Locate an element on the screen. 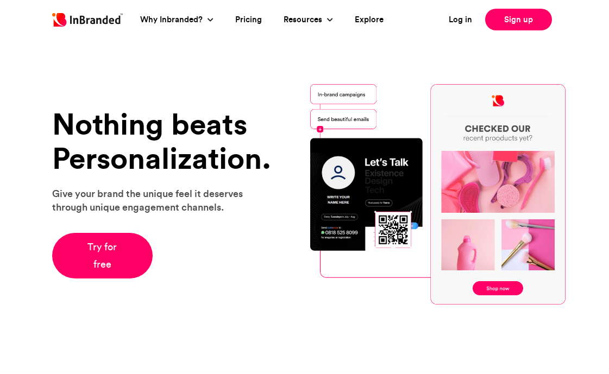 Image resolution: width=609 pixels, height=374 pixels. p: Give your brand the unique feel it deserves through unique engagement channels. is located at coordinates (153, 200).